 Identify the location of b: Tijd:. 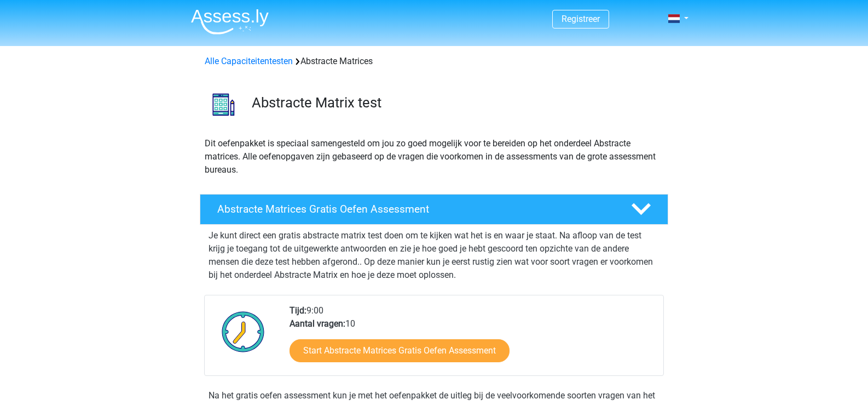
(298, 310).